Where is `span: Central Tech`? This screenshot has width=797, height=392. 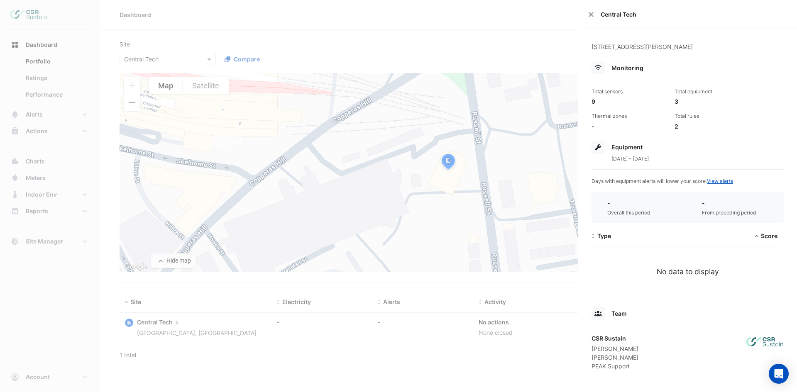 span: Central Tech is located at coordinates (694, 14).